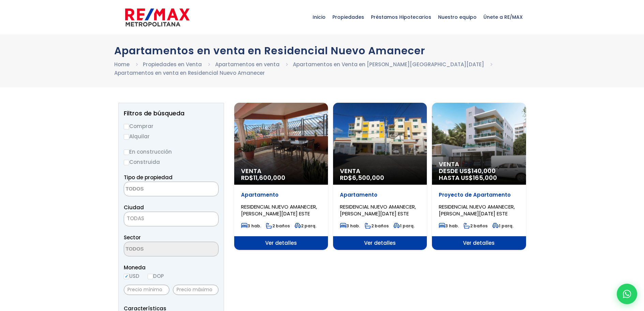 The width and height of the screenshot is (644, 311). What do you see at coordinates (485, 178) in the screenshot?
I see `span: 165,000` at bounding box center [485, 178].